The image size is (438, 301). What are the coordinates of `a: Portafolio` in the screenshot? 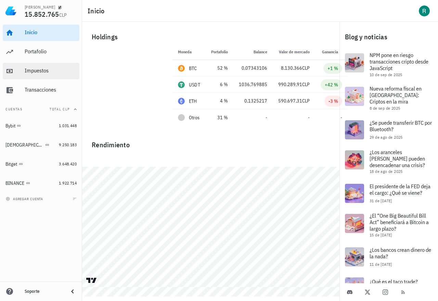 It's located at (41, 52).